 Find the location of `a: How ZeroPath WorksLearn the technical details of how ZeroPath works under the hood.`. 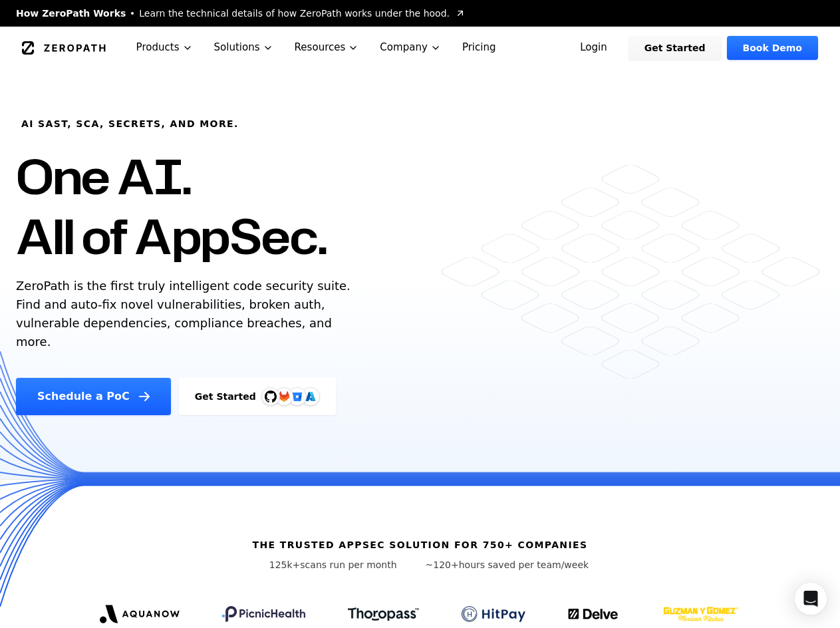

a: How ZeroPath WorksLearn the technical details of how ZeroPath works under the hood. is located at coordinates (241, 13).